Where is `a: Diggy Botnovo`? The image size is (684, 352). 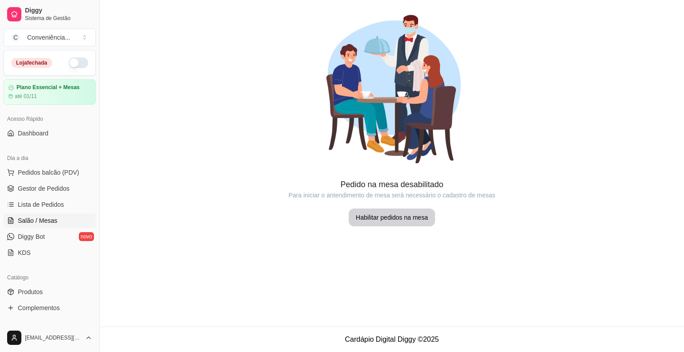 a: Diggy Botnovo is located at coordinates (49, 236).